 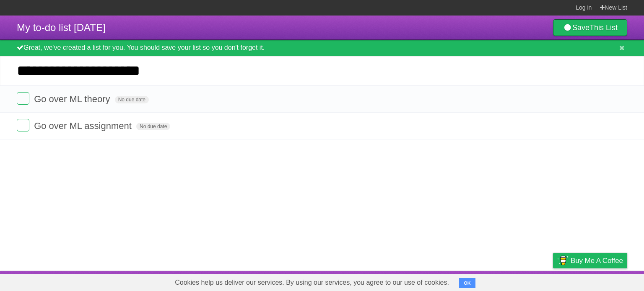 I want to click on b: This List, so click(x=603, y=27).